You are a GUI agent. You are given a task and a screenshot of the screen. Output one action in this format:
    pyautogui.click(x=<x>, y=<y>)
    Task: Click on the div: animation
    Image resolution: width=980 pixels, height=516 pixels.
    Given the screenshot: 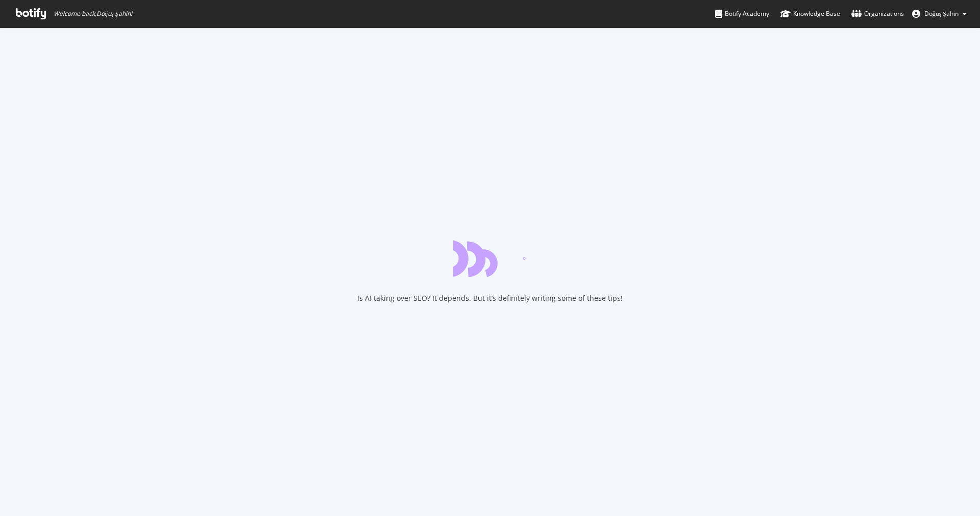 What is the action you would take?
    pyautogui.click(x=490, y=259)
    